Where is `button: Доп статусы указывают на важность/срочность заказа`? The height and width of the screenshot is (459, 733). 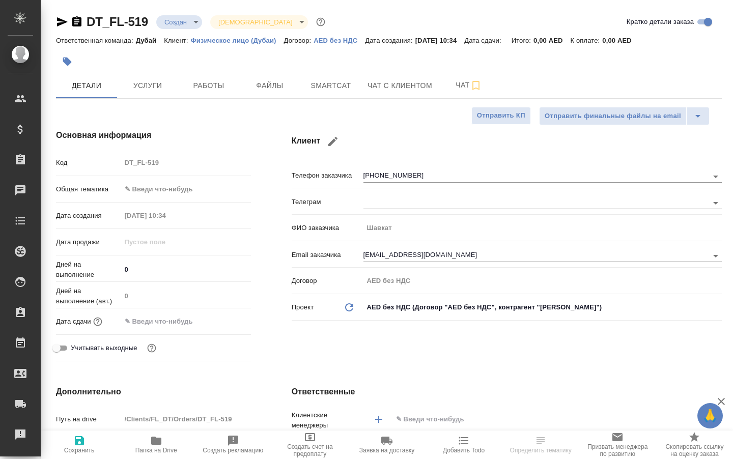
button: Доп статусы указывают на важность/срочность заказа is located at coordinates (320, 22).